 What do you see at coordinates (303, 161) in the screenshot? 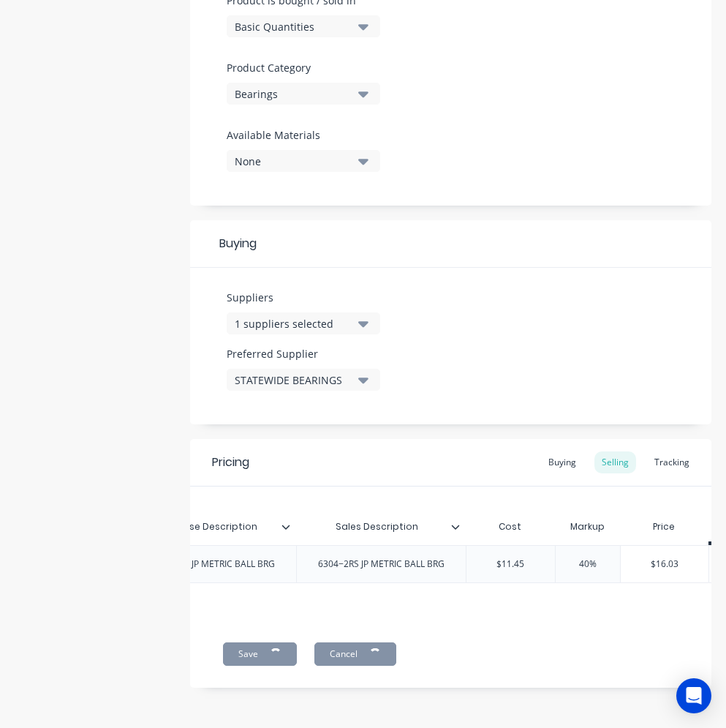
I see `button: None` at bounding box center [303, 161].